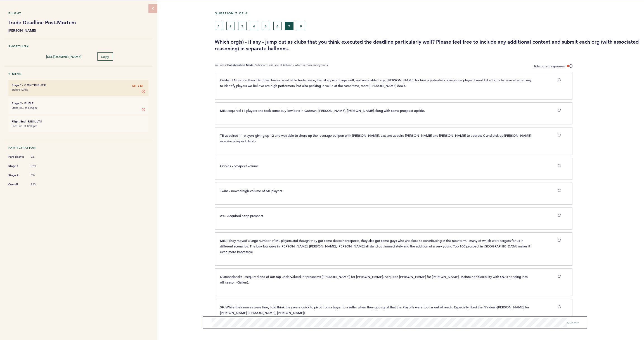  I want to click on button: 2, so click(231, 26).